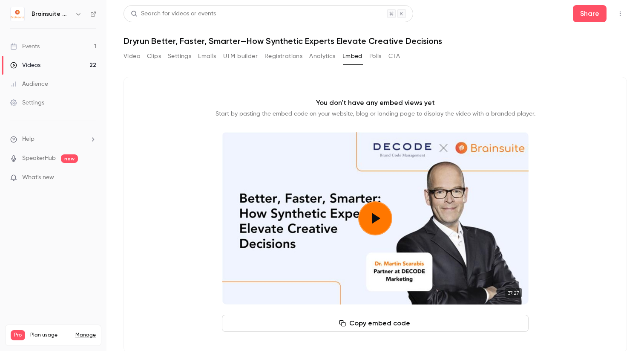 The image size is (644, 351). Describe the element at coordinates (51, 14) in the screenshot. I see `h6: Brainsuite Webinars` at that location.